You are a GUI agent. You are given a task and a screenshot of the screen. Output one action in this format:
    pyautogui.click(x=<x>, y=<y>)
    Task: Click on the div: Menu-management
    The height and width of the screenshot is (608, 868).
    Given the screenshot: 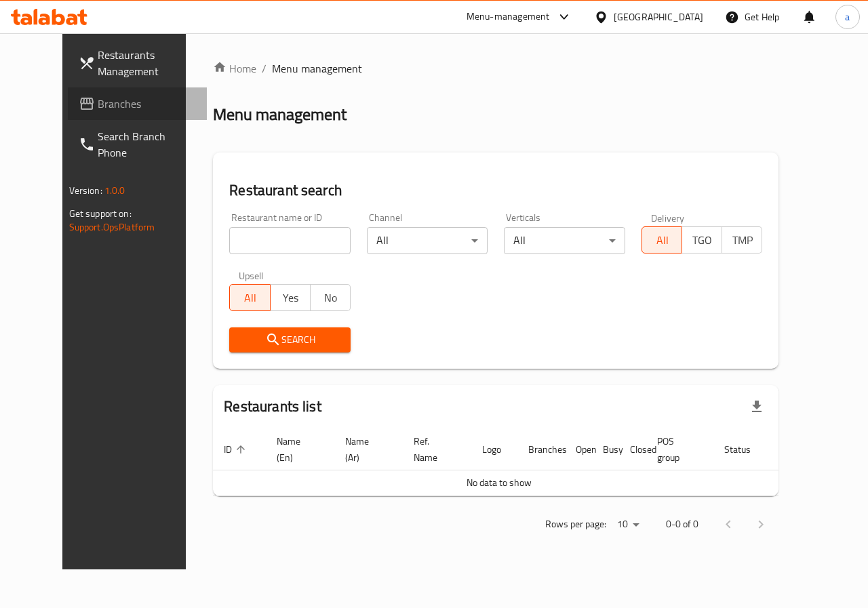 What is the action you would take?
    pyautogui.click(x=508, y=17)
    